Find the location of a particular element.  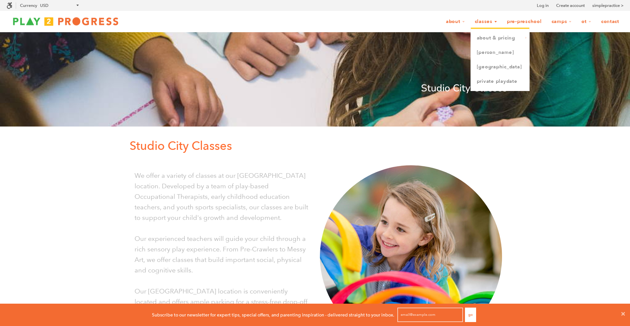

p: Our experienced teachers will guide your child through a rich sensory play experience. From Pre-C... is located at coordinates (222, 254).